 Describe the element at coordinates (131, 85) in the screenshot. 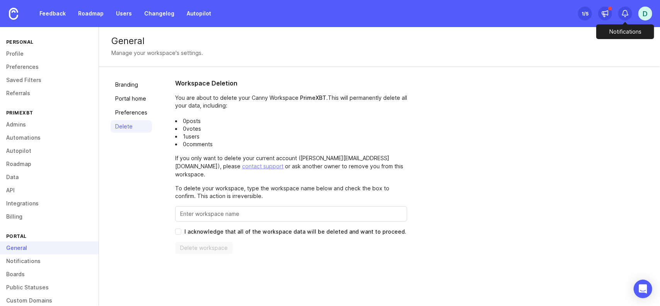

I see `a: Branding` at that location.